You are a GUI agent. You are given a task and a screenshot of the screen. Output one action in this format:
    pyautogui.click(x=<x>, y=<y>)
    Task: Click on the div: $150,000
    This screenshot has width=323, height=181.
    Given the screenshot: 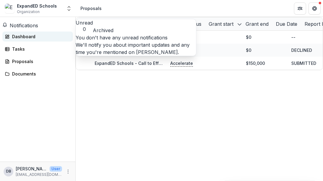 What is the action you would take?
    pyautogui.click(x=255, y=63)
    